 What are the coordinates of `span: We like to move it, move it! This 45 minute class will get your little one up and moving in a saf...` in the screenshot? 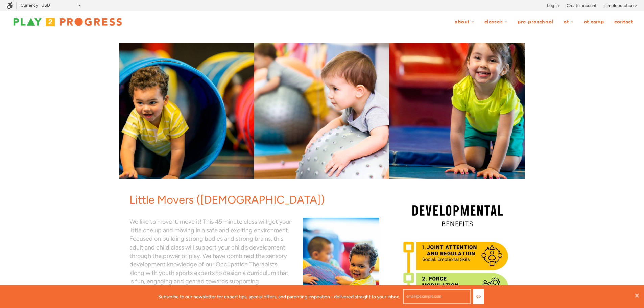 It's located at (210, 260).